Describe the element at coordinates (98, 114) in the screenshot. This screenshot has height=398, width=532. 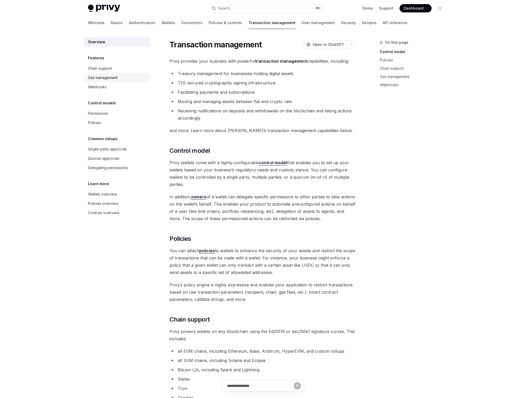
I see `div: Permissions` at that location.